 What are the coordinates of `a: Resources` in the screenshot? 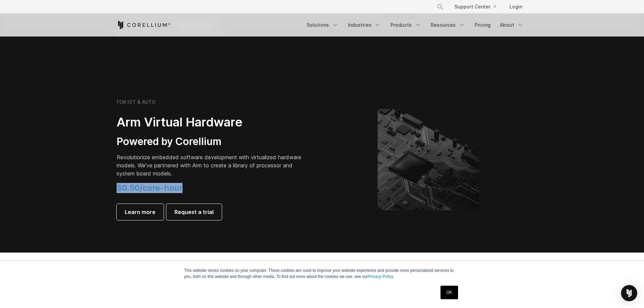 It's located at (448, 25).